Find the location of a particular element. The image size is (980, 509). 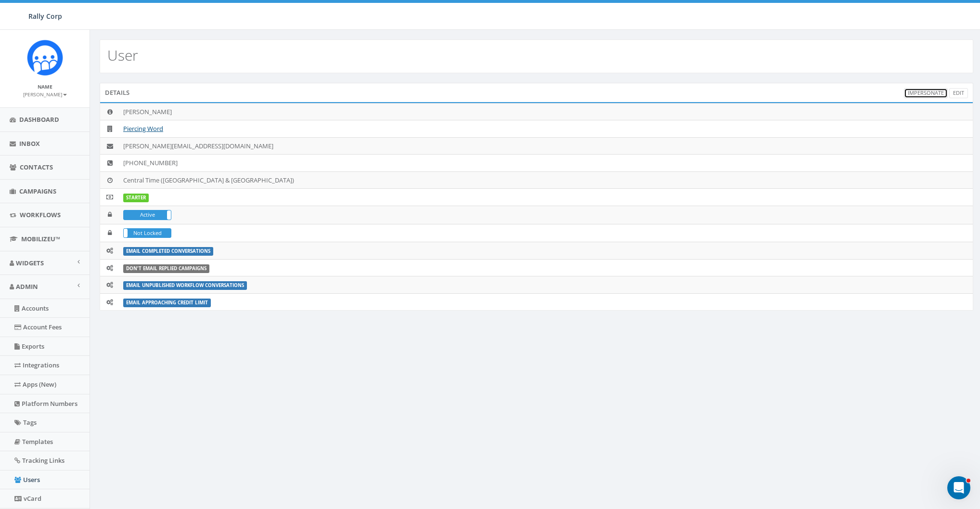

span: Admin is located at coordinates (27, 287).